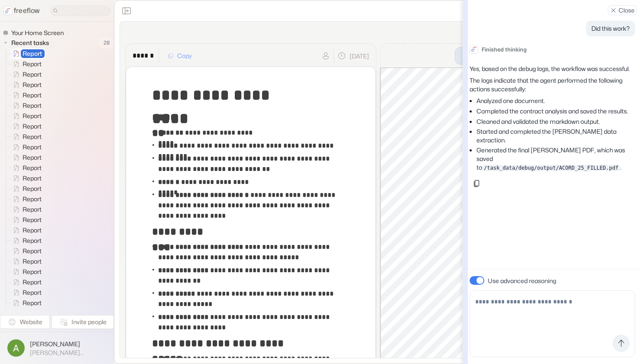  I want to click on p: Use advanced reasoning, so click(522, 280).